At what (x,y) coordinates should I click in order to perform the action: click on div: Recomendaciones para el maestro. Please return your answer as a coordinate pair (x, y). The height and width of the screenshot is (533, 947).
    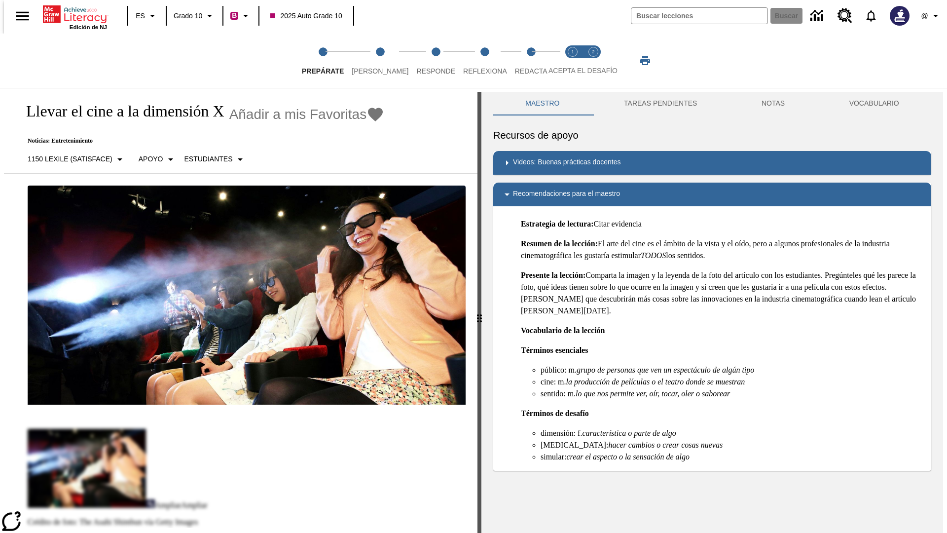
    Looking at the image, I should click on (713, 194).